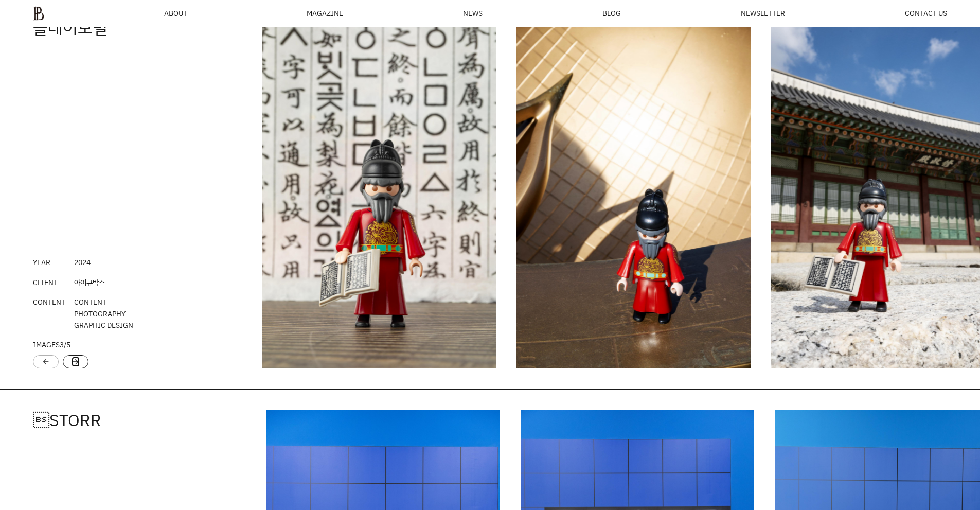 The image size is (980, 510). I want to click on a: YEAR, so click(42, 262).